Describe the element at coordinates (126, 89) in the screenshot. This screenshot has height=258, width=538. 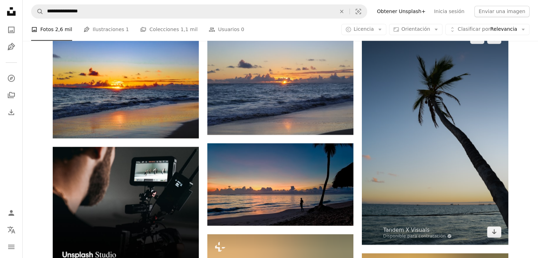
I see `img: Hermosa puesta de sol sobre el océano y la playa.` at that location.